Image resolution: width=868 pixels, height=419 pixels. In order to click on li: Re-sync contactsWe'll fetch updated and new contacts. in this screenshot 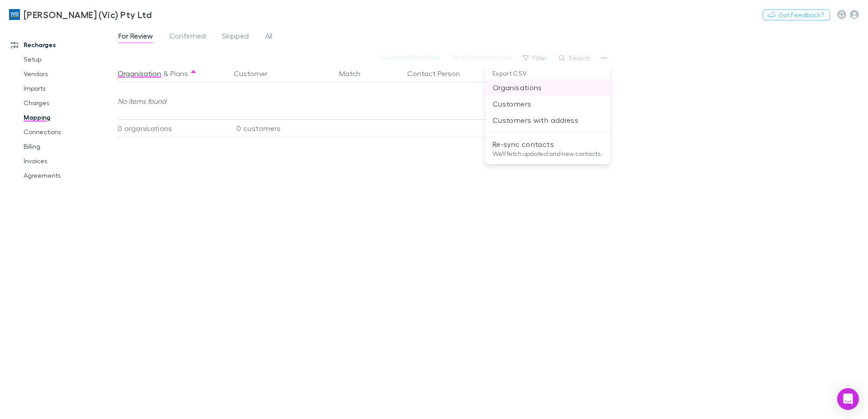, I will do `click(547, 148)`.